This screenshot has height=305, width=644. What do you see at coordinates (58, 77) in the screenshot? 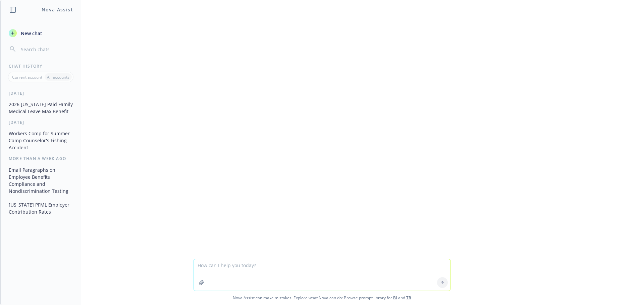
I see `p: All accounts` at bounding box center [58, 77].